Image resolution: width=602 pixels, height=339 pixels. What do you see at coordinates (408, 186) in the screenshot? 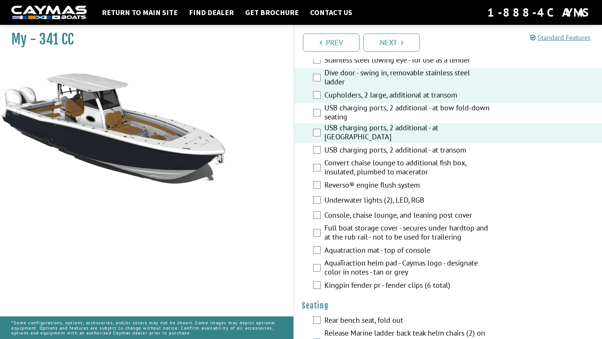
I see `label: Reverso® engine flush system` at bounding box center [408, 186].